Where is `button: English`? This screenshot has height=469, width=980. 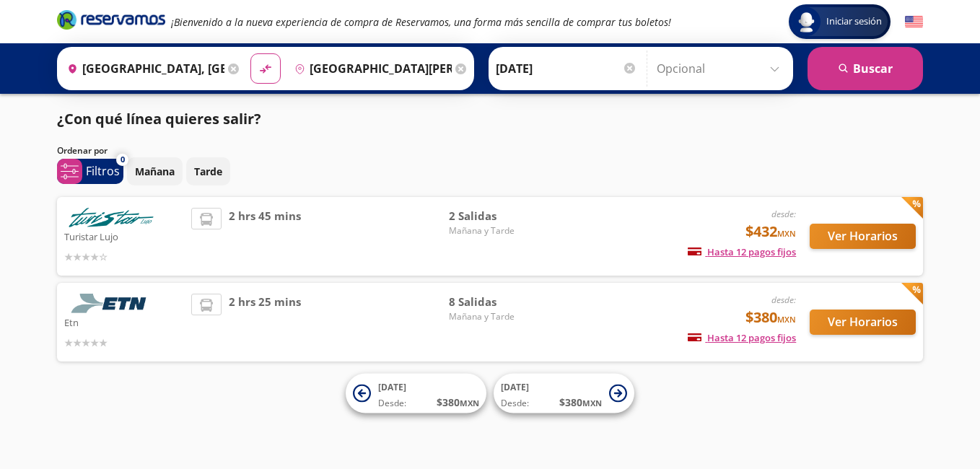 button: English is located at coordinates (913, 22).